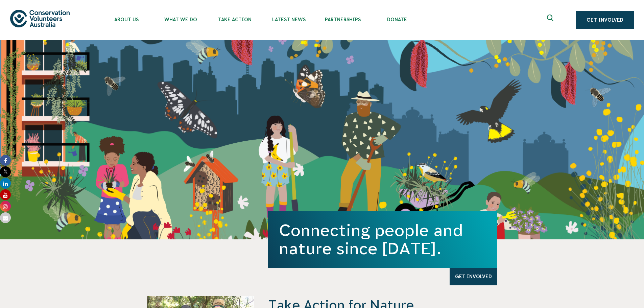 The height and width of the screenshot is (308, 644). What do you see at coordinates (235, 20) in the screenshot?
I see `span: Take Action` at bounding box center [235, 20].